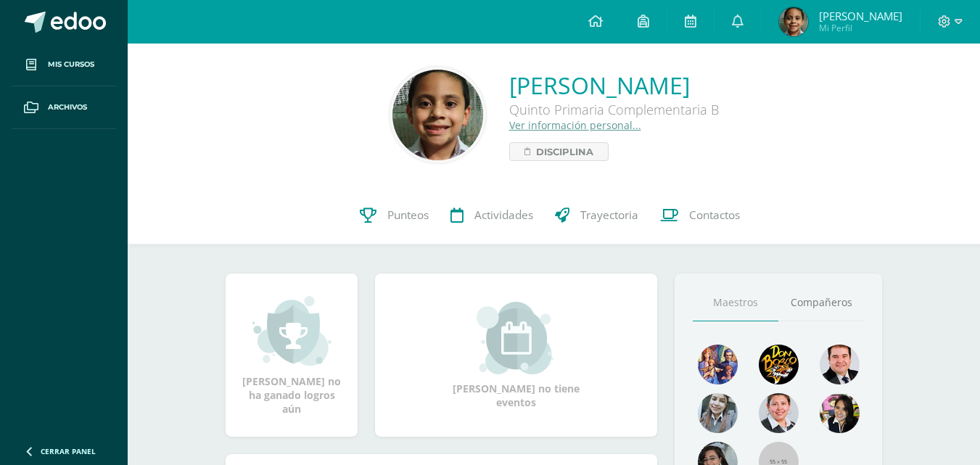 This screenshot has height=465, width=980. Describe the element at coordinates (715, 215) in the screenshot. I see `span: Contactos` at that location.